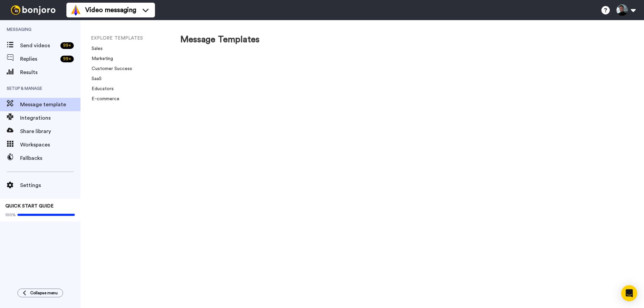 The width and height of the screenshot is (644, 308). Describe the element at coordinates (100, 89) in the screenshot. I see `a: Educators` at that location.